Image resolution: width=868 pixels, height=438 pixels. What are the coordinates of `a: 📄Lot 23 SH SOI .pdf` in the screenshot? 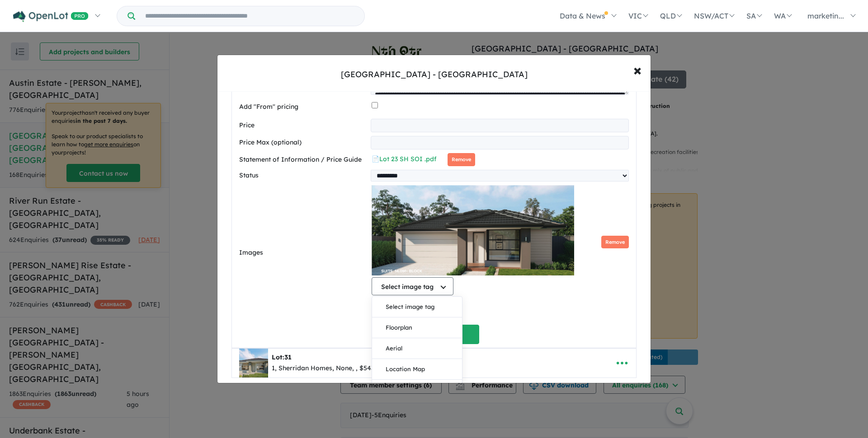 It's located at (404, 159).